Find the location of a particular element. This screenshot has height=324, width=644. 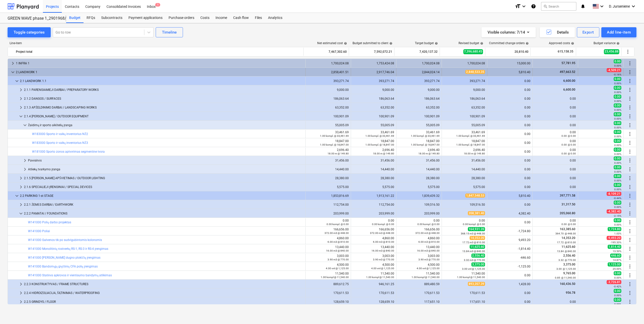

a: W141000 Galvenos tik po sudvigubintomis kolonomis is located at coordinates (65, 240).